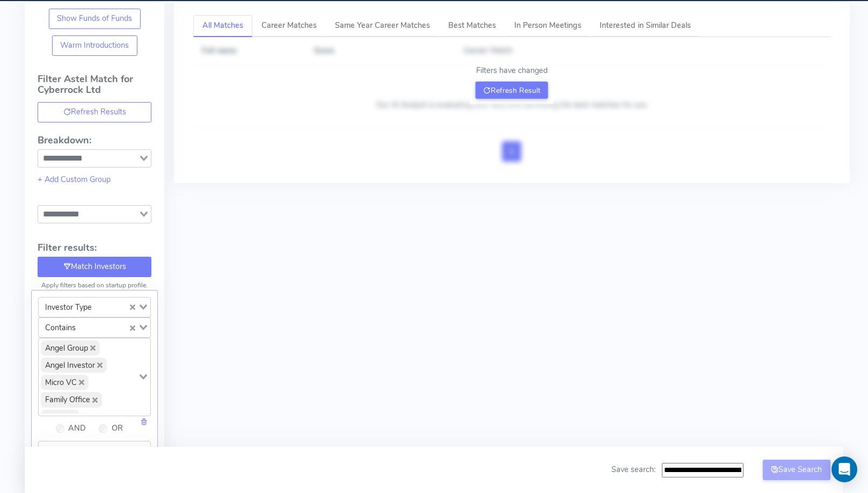 This screenshot has width=868, height=493. What do you see at coordinates (548, 26) in the screenshot?
I see `a: In Person Meetings` at bounding box center [548, 26].